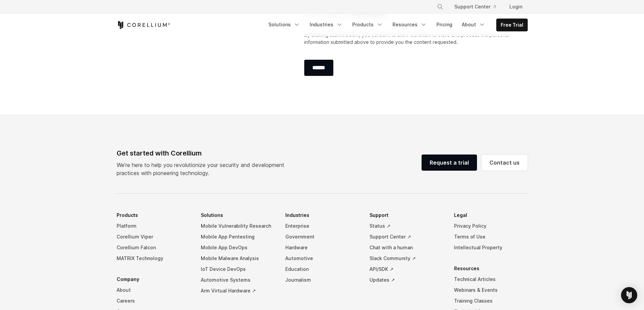  Describe the element at coordinates (203, 153) in the screenshot. I see `div: Get started with Corellium` at that location.